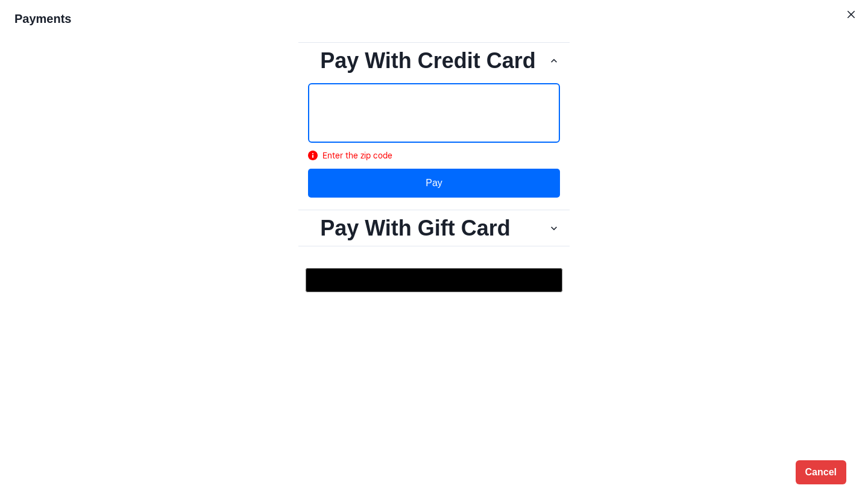 This screenshot has width=868, height=494. I want to click on button: Buy with GPay, so click(434, 280).